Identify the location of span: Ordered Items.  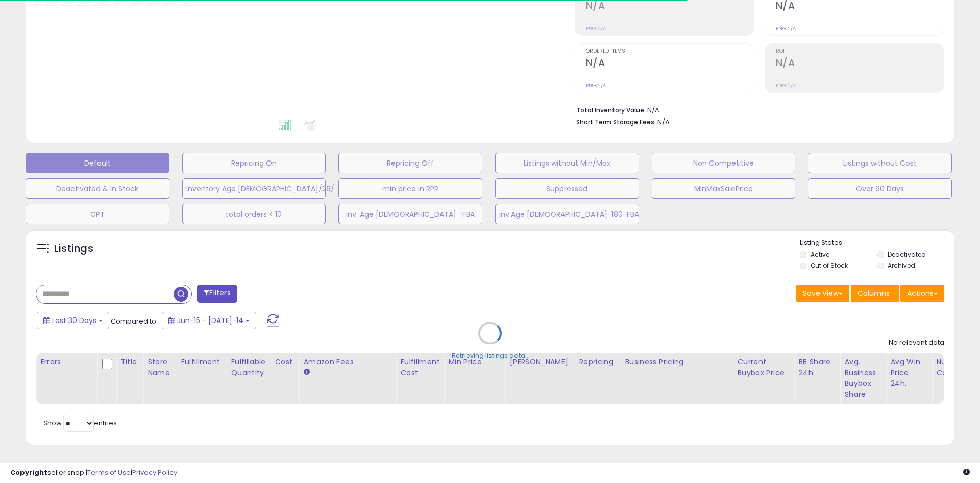
(670, 51).